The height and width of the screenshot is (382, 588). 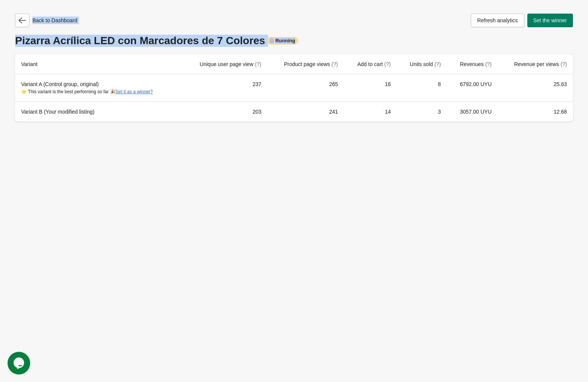 I want to click on td: 3057.00 UYU, so click(x=472, y=111).